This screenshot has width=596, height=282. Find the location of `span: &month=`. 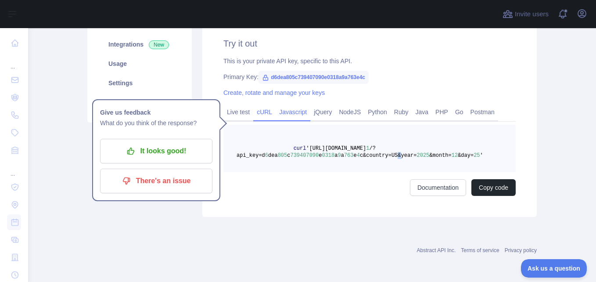

span: &month= is located at coordinates (440, 155).